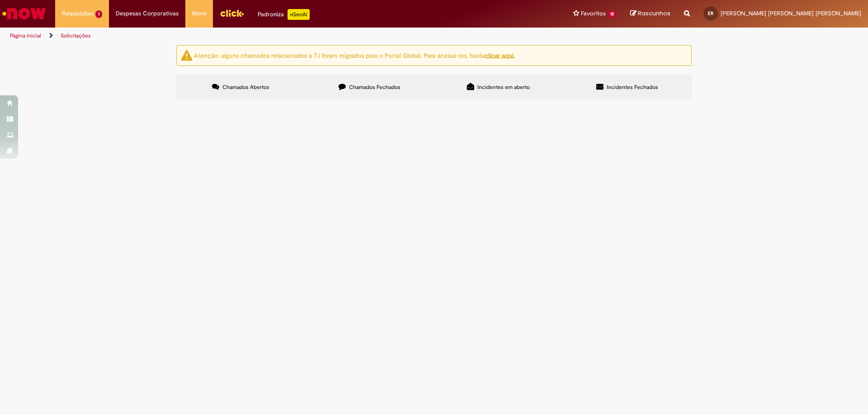 The height and width of the screenshot is (415, 868). Describe the element at coordinates (632, 87) in the screenshot. I see `span: Incidentes Fechados` at that location.